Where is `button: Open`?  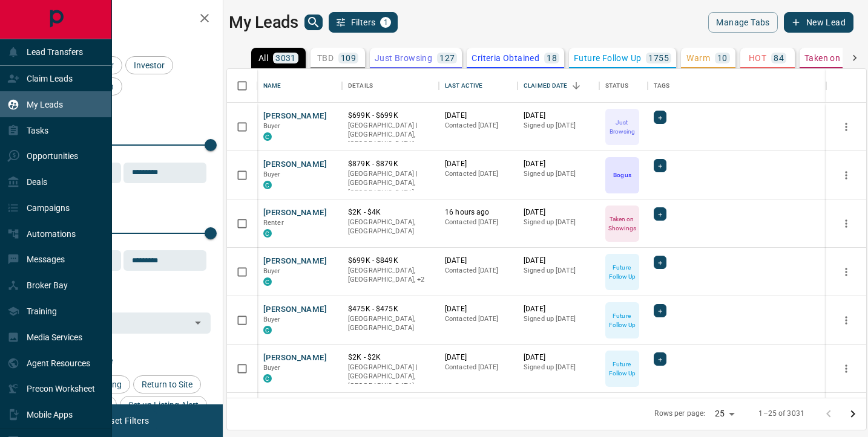 button: Open is located at coordinates (198, 323).